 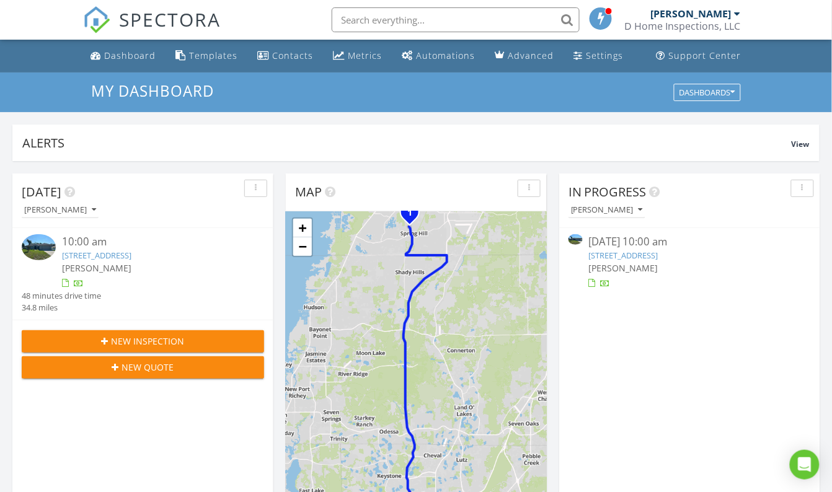 What do you see at coordinates (801, 144) in the screenshot?
I see `span: View` at bounding box center [801, 144].